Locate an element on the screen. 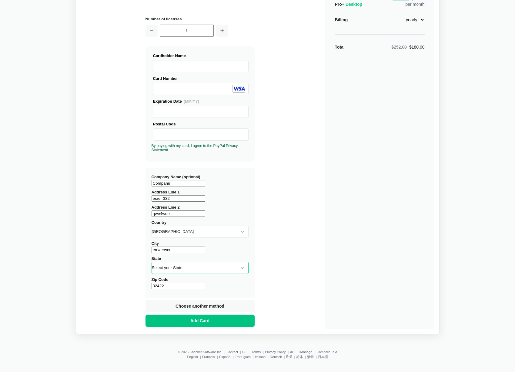 This screenshot has width=515, height=372. div: Cardholder Name is located at coordinates (201, 56).